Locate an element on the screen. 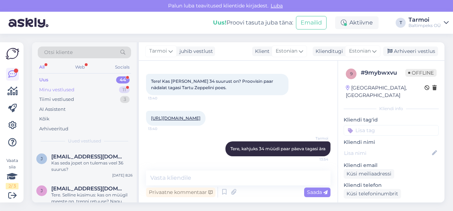 This screenshot has height=211, width=453. p: Kliendi telefon is located at coordinates (391, 185).